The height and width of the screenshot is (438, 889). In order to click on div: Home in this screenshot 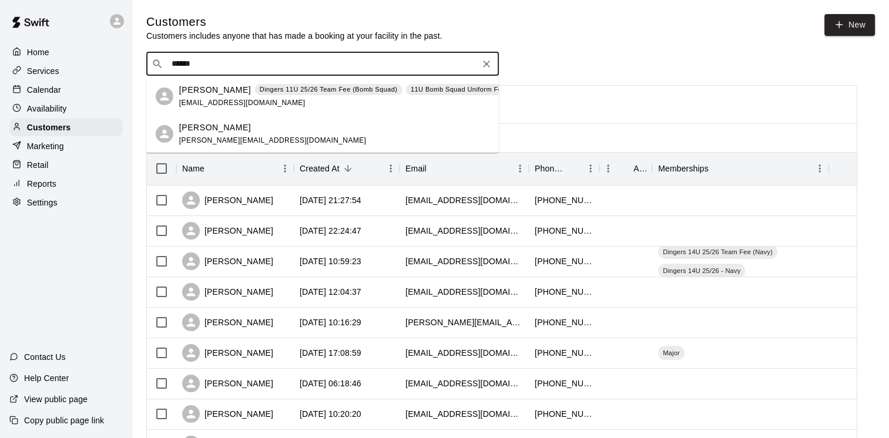, I will do `click(66, 52)`.